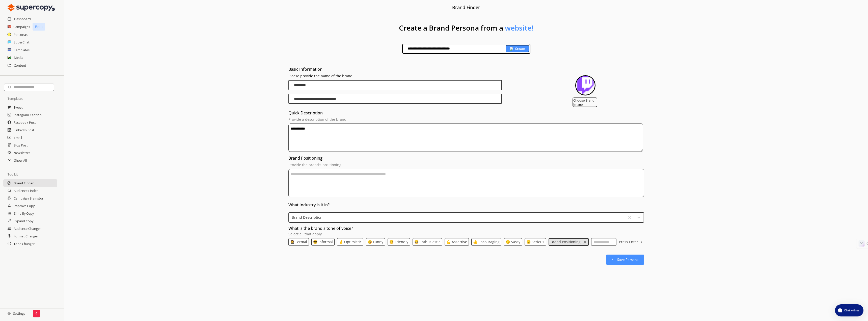 This screenshot has width=868, height=321. I want to click on button: 😑 Serious, so click(535, 241).